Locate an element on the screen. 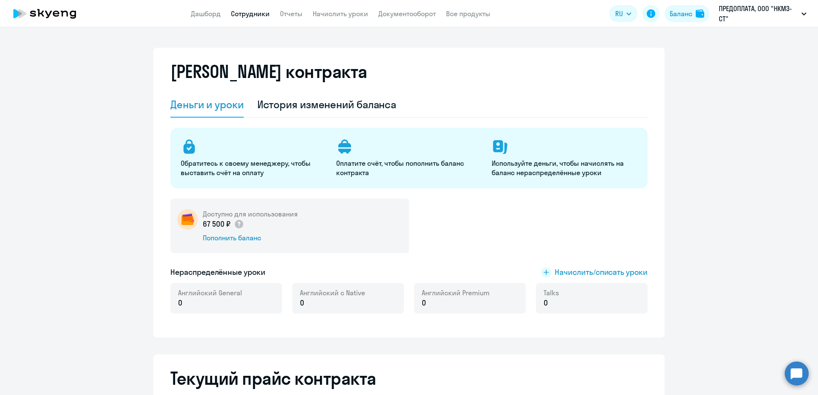 The width and height of the screenshot is (818, 395). div: Баланс is located at coordinates (680, 14).